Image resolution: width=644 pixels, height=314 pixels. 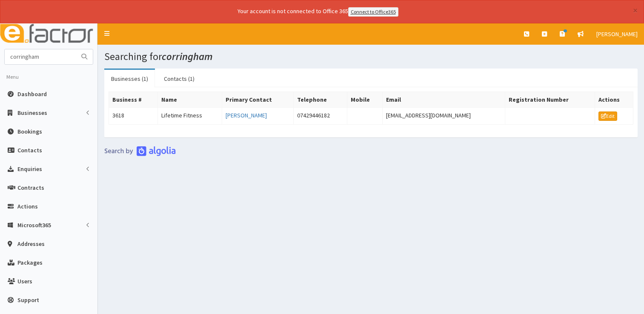 I want to click on input: Search..., so click(x=41, y=57).